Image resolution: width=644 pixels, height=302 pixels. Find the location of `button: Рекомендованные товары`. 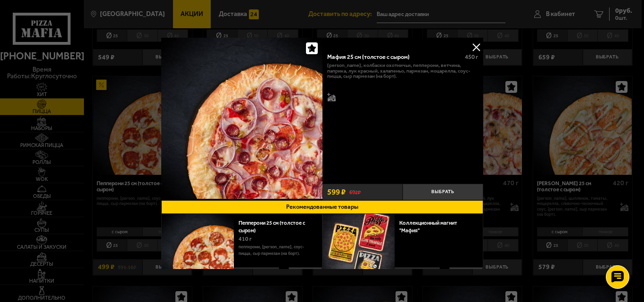

button: Рекомендованные товары is located at coordinates (322, 207).